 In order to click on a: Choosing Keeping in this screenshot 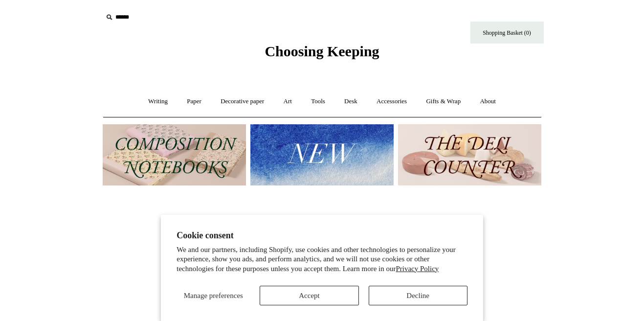, I will do `click(322, 55)`.